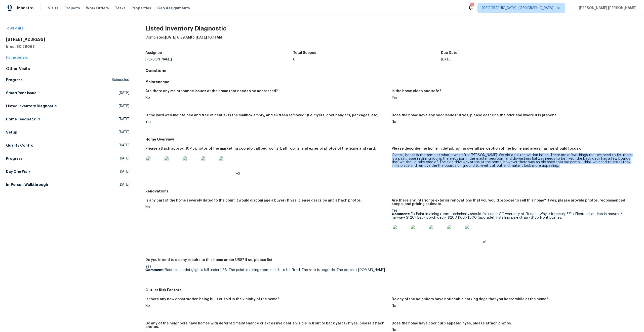  I want to click on h5: Is there any new construction being built or sold in the vicinity of the home?, so click(212, 299).